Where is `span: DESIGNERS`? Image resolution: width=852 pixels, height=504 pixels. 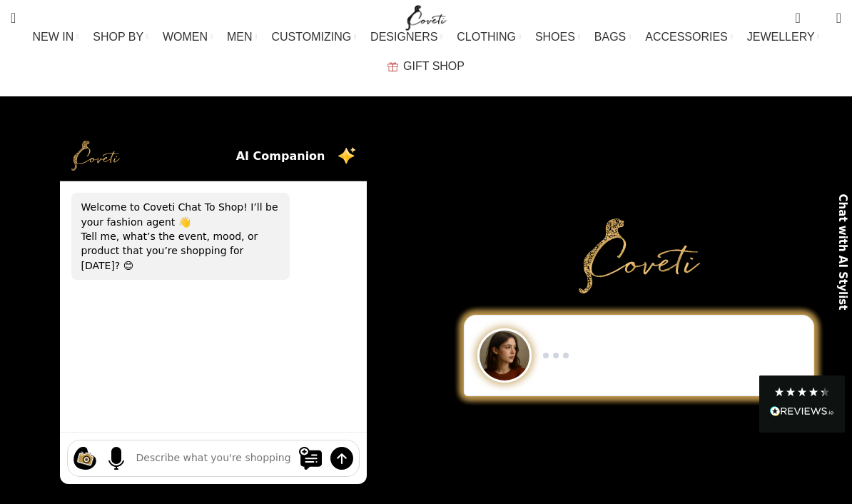
span: DESIGNERS is located at coordinates (404, 36).